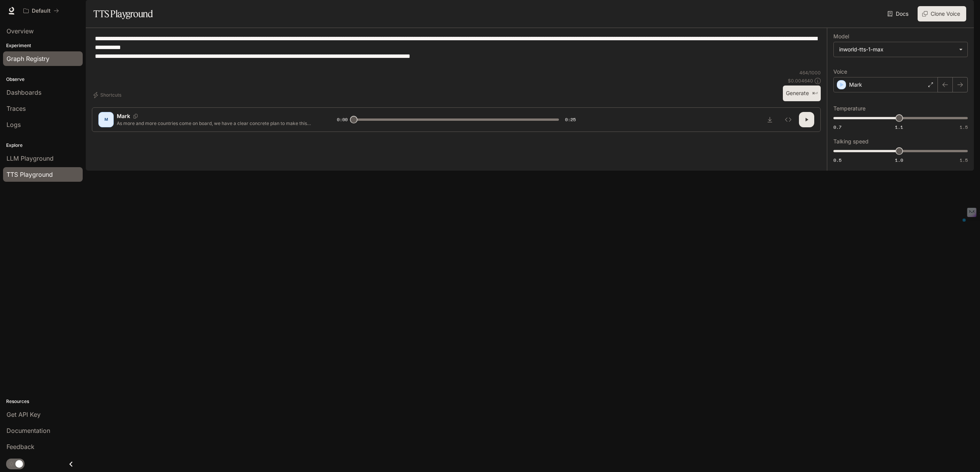  Describe the element at coordinates (851, 141) in the screenshot. I see `p: Talking speed` at that location.